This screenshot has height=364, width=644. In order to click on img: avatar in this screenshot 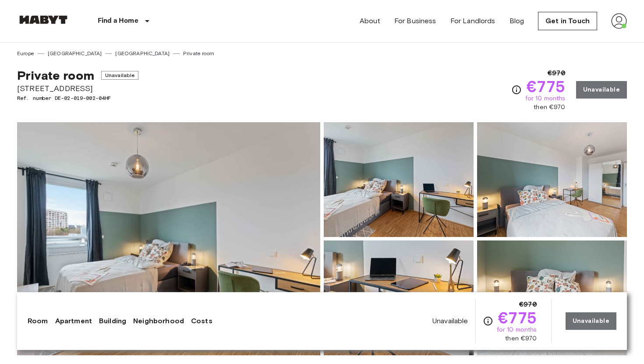, I will do `click(619, 21)`.